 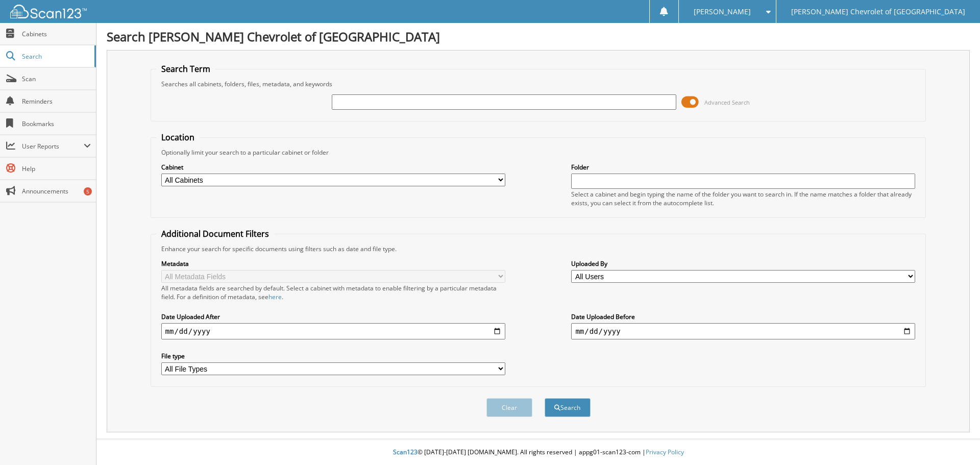 I want to click on button: Clear, so click(x=510, y=407).